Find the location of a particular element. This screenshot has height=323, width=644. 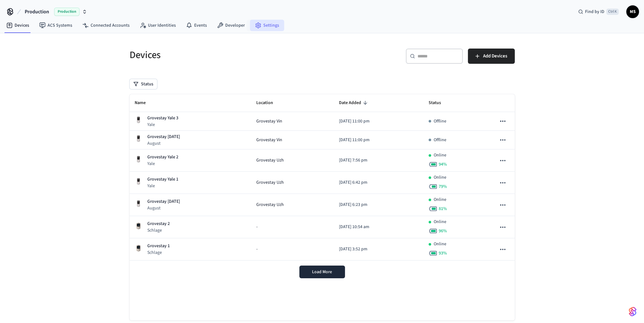

span: 94 % is located at coordinates (443, 164).